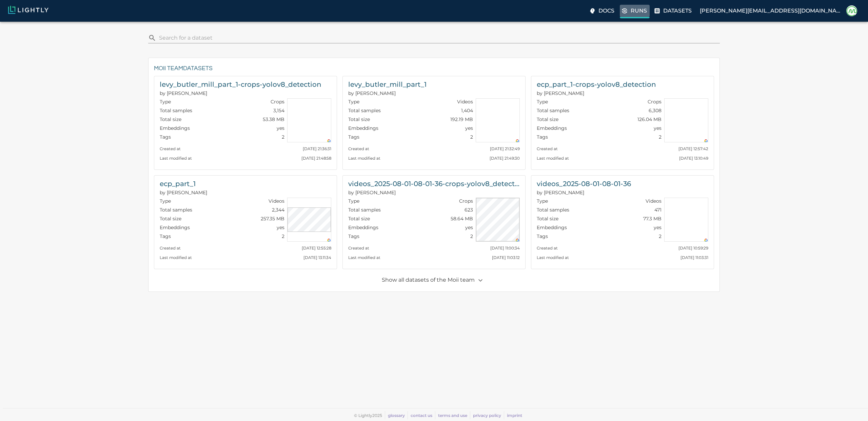  What do you see at coordinates (462, 119) in the screenshot?
I see `p: 192.19 MB` at bounding box center [462, 119].